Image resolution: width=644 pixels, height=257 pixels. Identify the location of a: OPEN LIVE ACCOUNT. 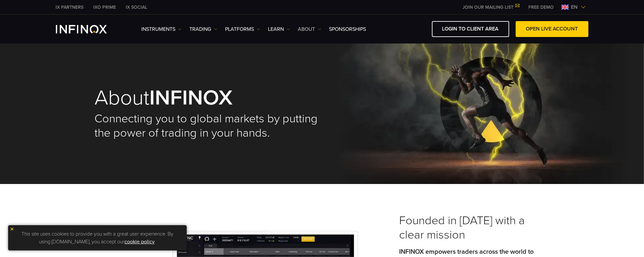
(552, 29).